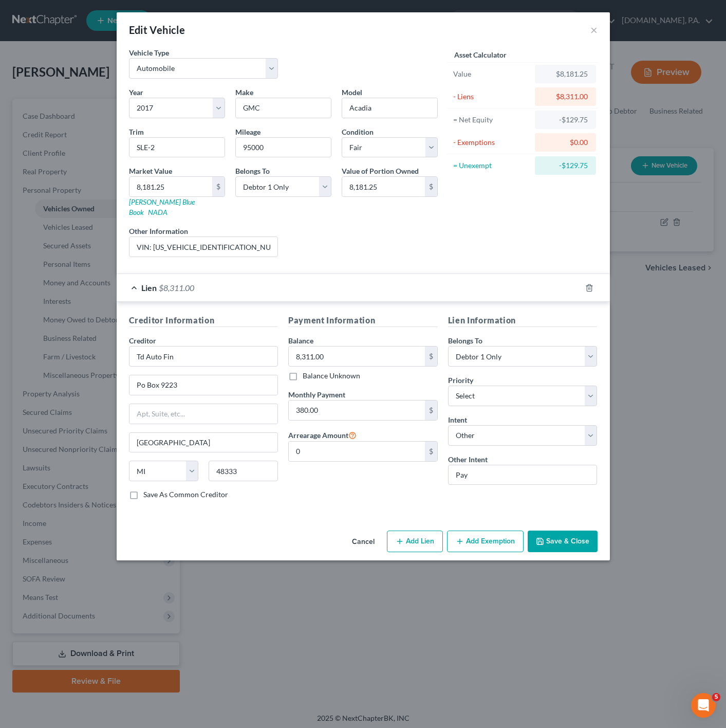 This screenshot has height=728, width=726. What do you see at coordinates (562, 541) in the screenshot?
I see `button: Save & Close` at bounding box center [562, 541].